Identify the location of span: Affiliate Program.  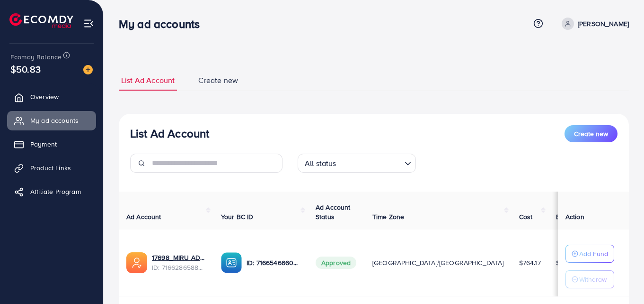
(55, 191).